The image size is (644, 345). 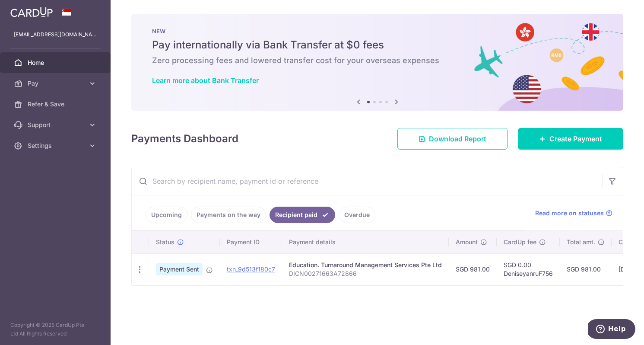 I want to click on span: Payment Sent, so click(x=179, y=269).